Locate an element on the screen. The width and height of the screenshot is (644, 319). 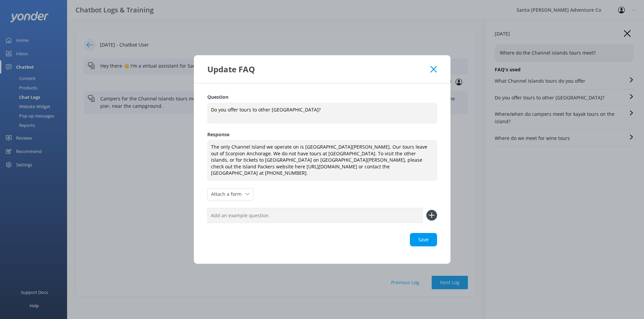
label: Response is located at coordinates (322, 135).